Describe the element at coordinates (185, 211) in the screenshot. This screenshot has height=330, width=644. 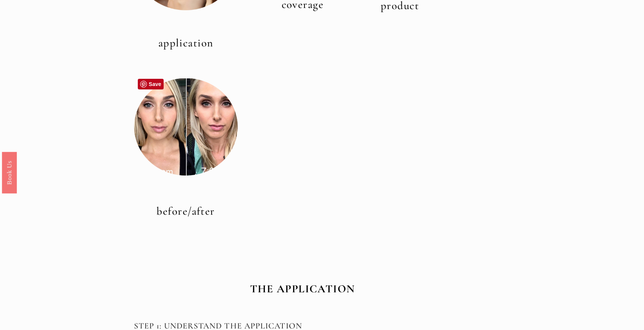
I see `a: before/after` at that location.